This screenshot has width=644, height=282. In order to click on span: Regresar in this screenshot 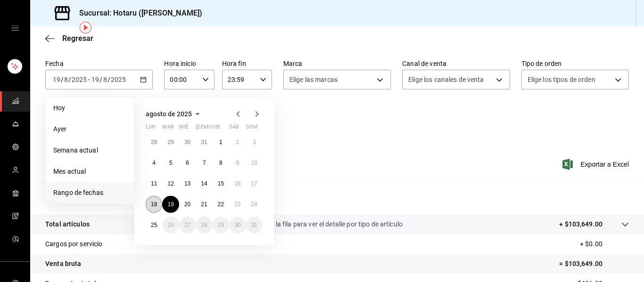, I will do `click(78, 38)`.